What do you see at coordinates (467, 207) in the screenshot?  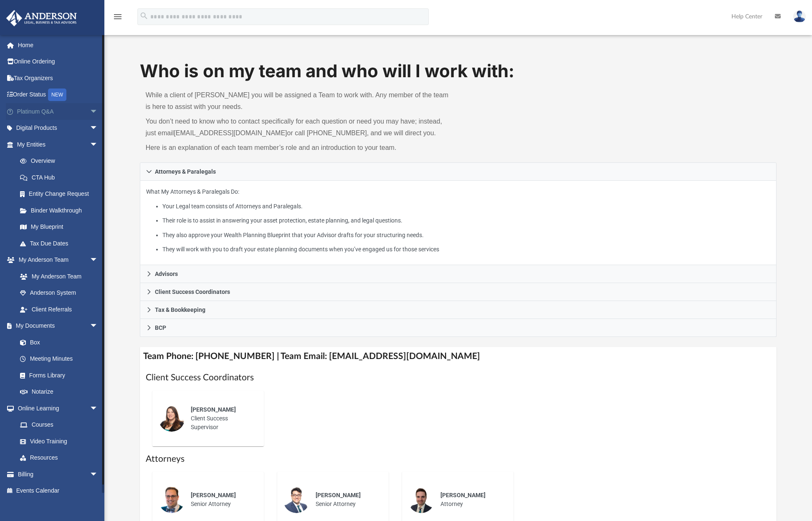 I see `li: Your Legal team consists of Attorneys and Paralegals.` at bounding box center [467, 207].